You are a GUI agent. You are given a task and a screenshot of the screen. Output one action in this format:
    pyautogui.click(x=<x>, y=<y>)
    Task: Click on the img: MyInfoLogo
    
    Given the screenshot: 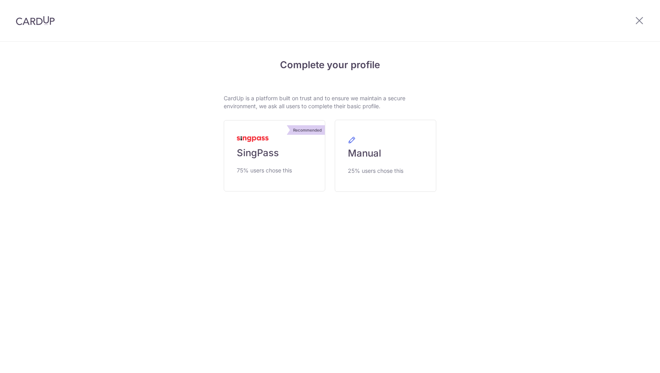 What is the action you would take?
    pyautogui.click(x=253, y=139)
    